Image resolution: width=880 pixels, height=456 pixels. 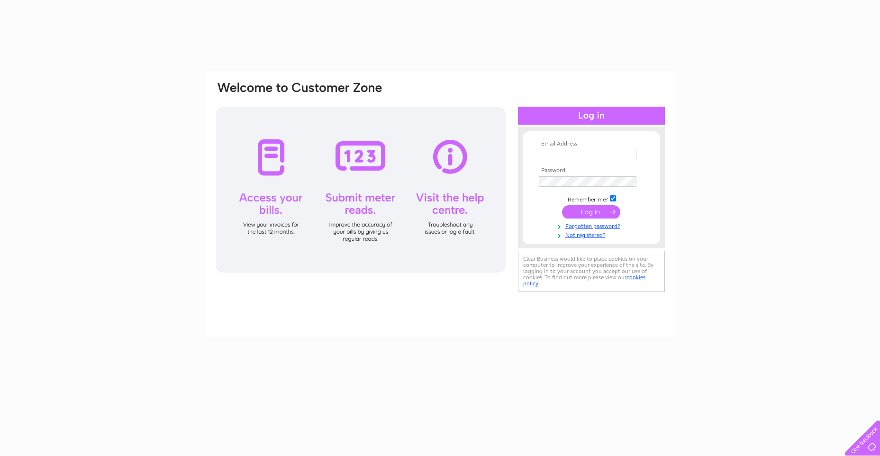 I want to click on th: Password:, so click(x=591, y=171).